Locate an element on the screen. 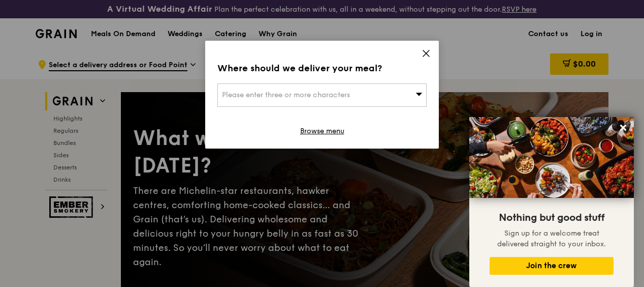 Image resolution: width=644 pixels, height=287 pixels. span: Nothing but good stuff is located at coordinates (552, 218).